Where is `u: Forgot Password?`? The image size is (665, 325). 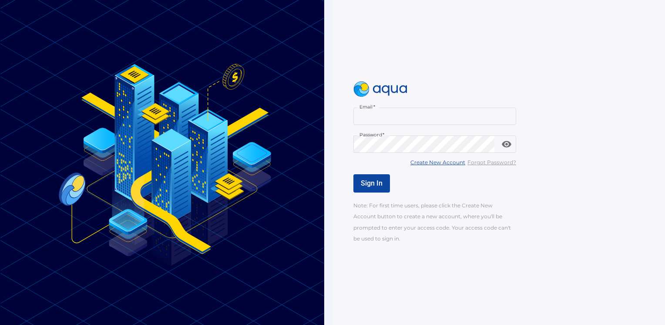
u: Forgot Password? is located at coordinates (492, 162).